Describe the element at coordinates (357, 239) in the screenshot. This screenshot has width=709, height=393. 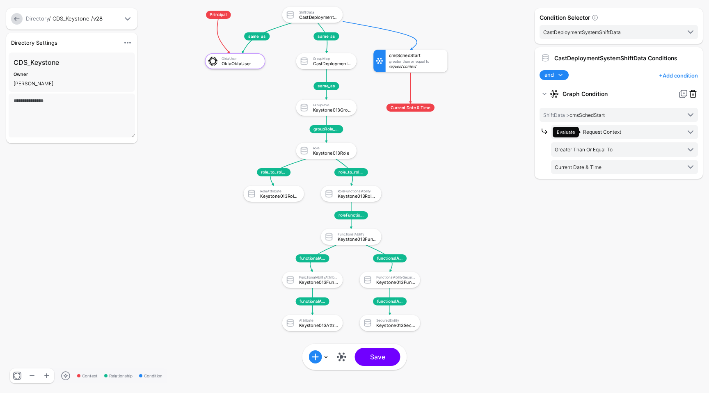
I see `div: Keystone013FunctionalAbility` at that location.